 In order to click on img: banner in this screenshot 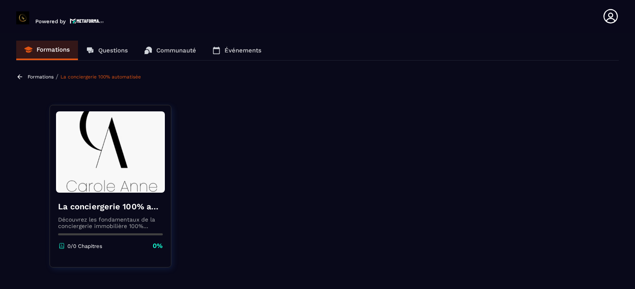, I will do `click(111, 152)`.